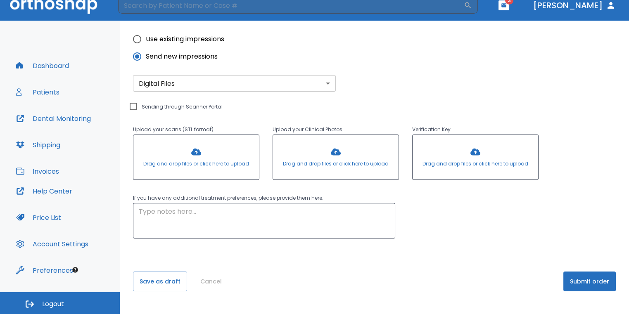  Describe the element at coordinates (336, 198) in the screenshot. I see `p: If you have any additional treatment preferences, please provide them here:` at that location.